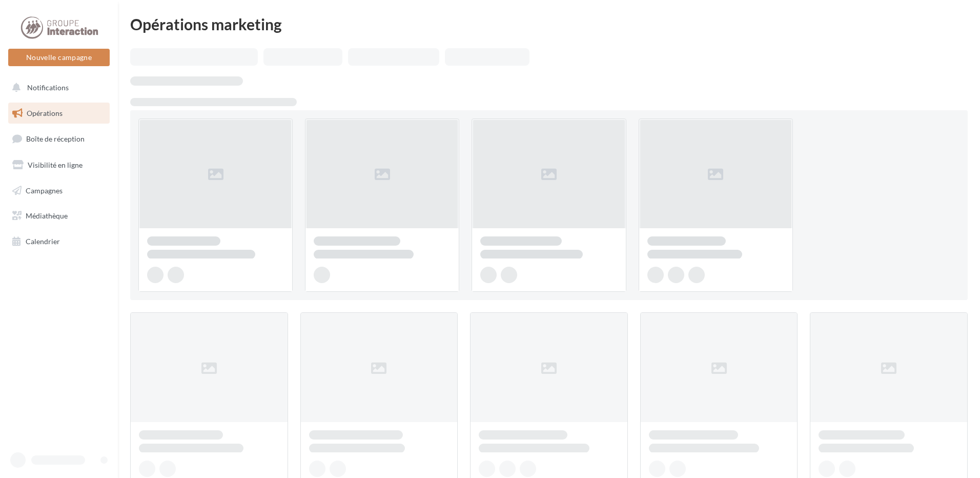  I want to click on a: Campagnes, so click(59, 191).